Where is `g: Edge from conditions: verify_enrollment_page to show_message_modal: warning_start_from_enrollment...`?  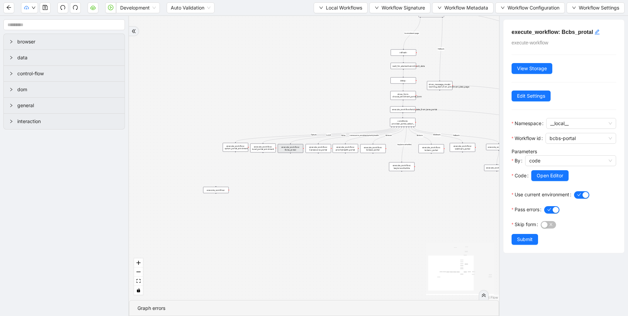 g: Edge from conditions: verify_enrollment_page to show_message_modal: warning_start_from_enrollment... is located at coordinates (441, 49).